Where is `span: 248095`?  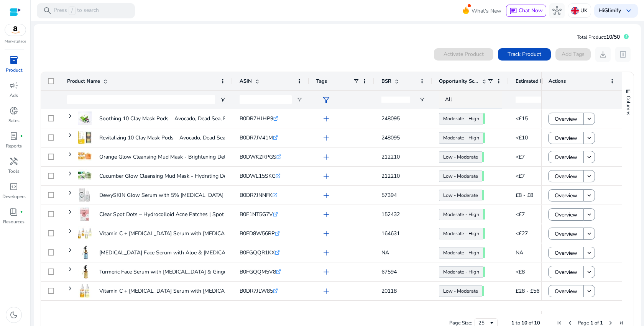 span: 248095 is located at coordinates (390, 137).